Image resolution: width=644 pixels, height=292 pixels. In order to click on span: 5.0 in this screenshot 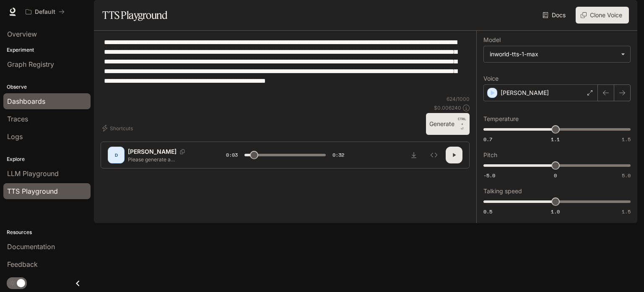, I will do `click(626, 175)`.